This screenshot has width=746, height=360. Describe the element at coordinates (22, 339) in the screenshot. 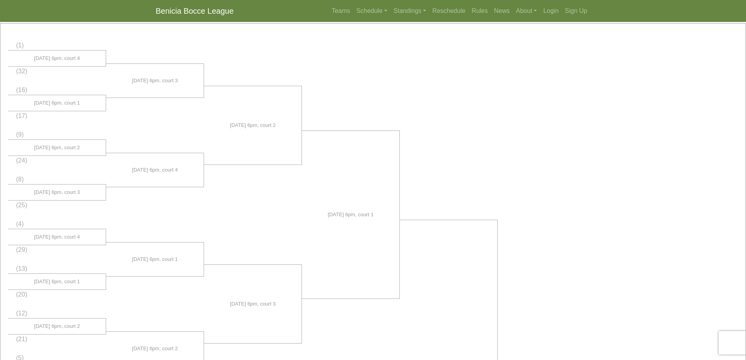

I see `span: (21)` at that location.